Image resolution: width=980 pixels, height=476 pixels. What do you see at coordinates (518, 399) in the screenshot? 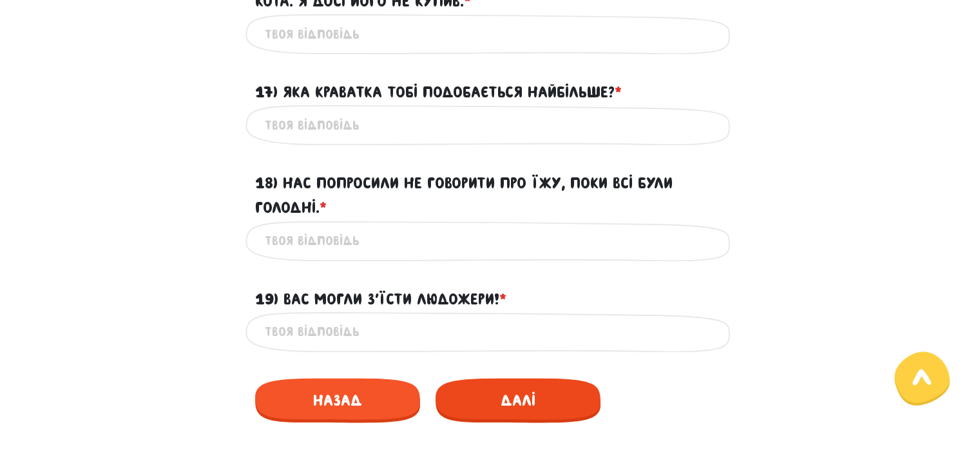
I see `span: Далі` at bounding box center [518, 399].